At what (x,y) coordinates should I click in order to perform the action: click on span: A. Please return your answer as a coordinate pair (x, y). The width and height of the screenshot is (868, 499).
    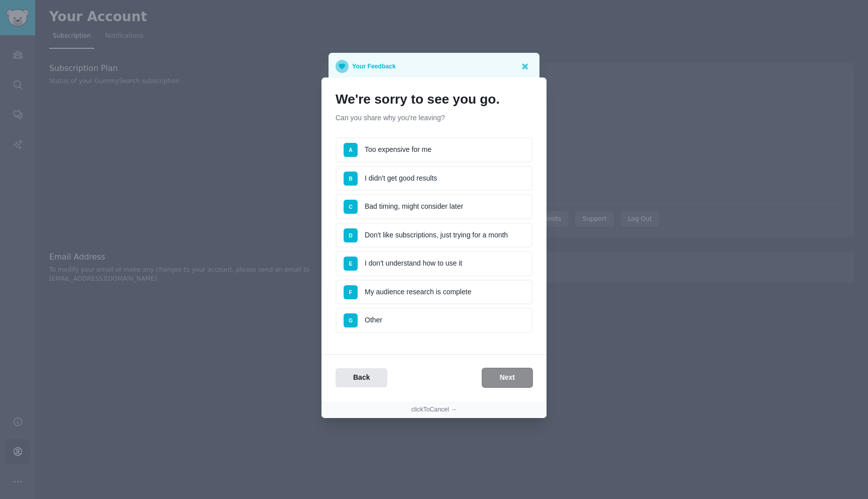
    Looking at the image, I should click on (351, 150).